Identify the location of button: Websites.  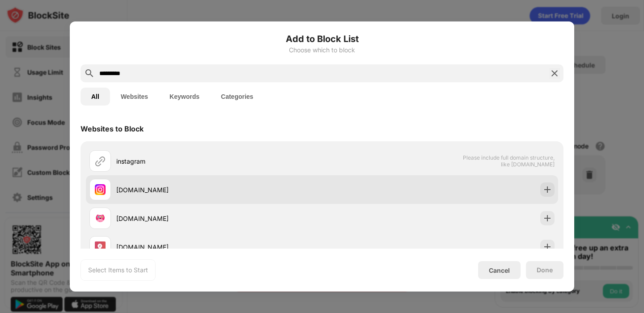
(134, 97).